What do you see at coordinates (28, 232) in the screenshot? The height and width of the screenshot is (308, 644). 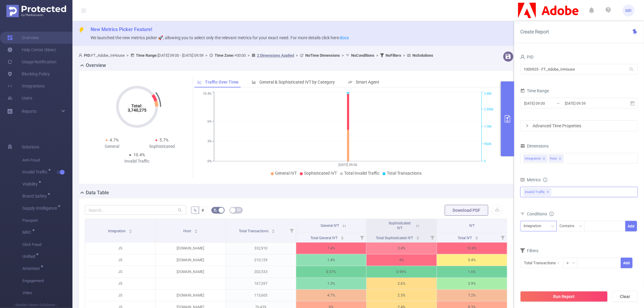 I see `span: MRC` at bounding box center [28, 232].